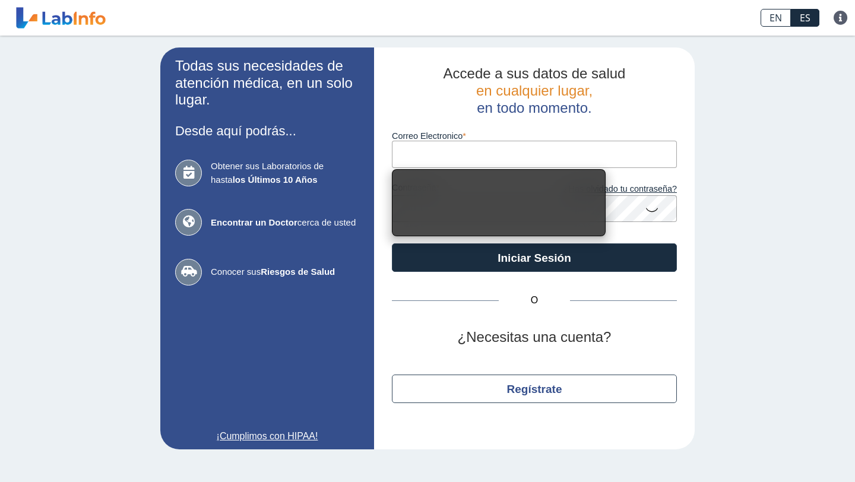 The height and width of the screenshot is (482, 855). What do you see at coordinates (534, 73) in the screenshot?
I see `span: Accede a sus datos de salud` at bounding box center [534, 73].